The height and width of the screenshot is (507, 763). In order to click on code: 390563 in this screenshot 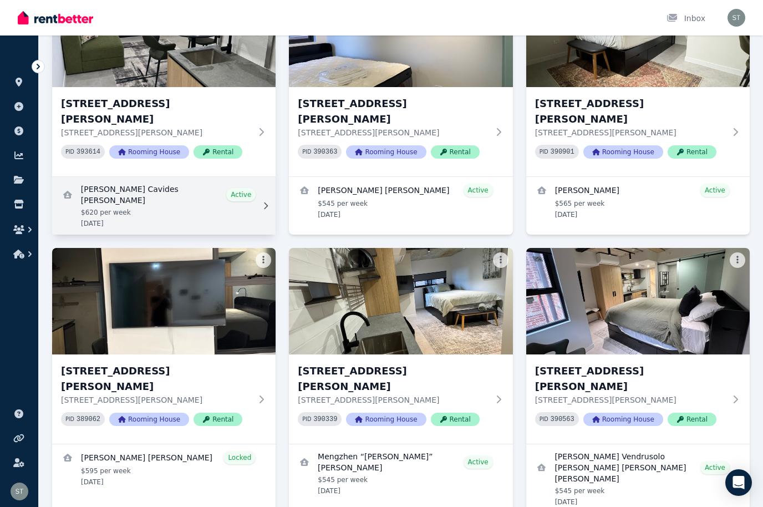, I will do `click(562, 419)`.